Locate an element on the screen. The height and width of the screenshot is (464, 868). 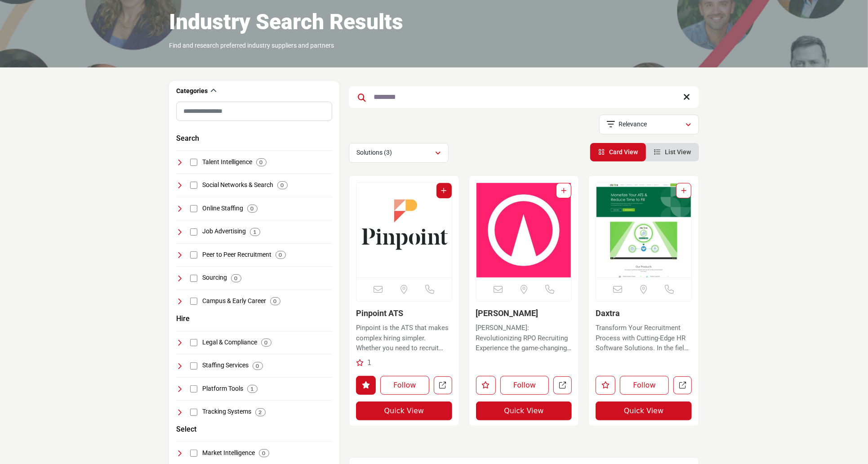
button: Hire is located at coordinates (183, 319).